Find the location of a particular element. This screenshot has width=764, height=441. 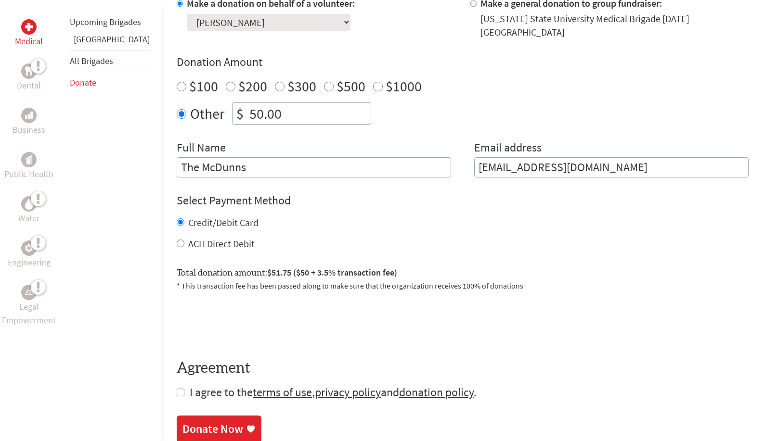

p: Dental is located at coordinates (29, 86).